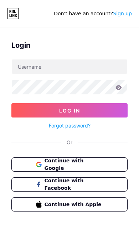  Describe the element at coordinates (74, 204) in the screenshot. I see `span: Continue with Apple` at that location.